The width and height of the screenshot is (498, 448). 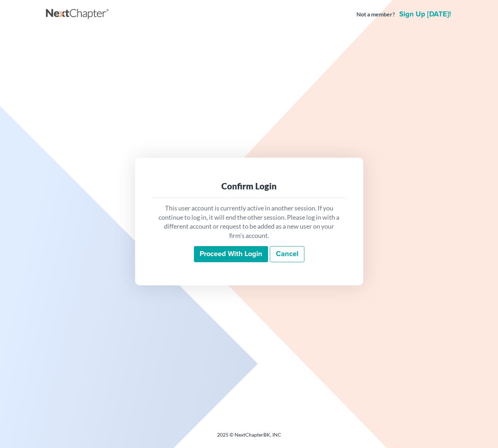 What do you see at coordinates (376, 14) in the screenshot?
I see `strong: Not a member?` at bounding box center [376, 14].